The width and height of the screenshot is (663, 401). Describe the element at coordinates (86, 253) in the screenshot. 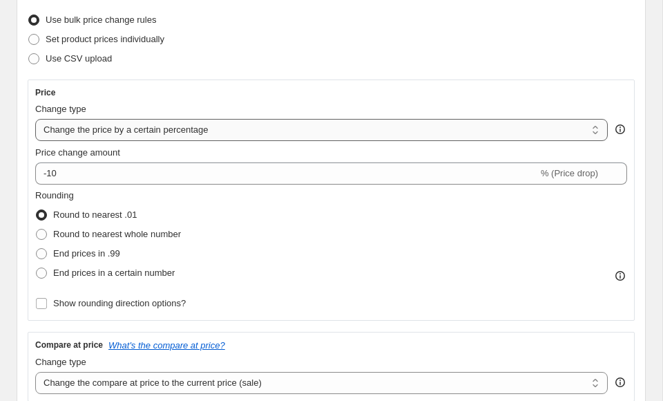

I see `span: End prices in .99` at that location.